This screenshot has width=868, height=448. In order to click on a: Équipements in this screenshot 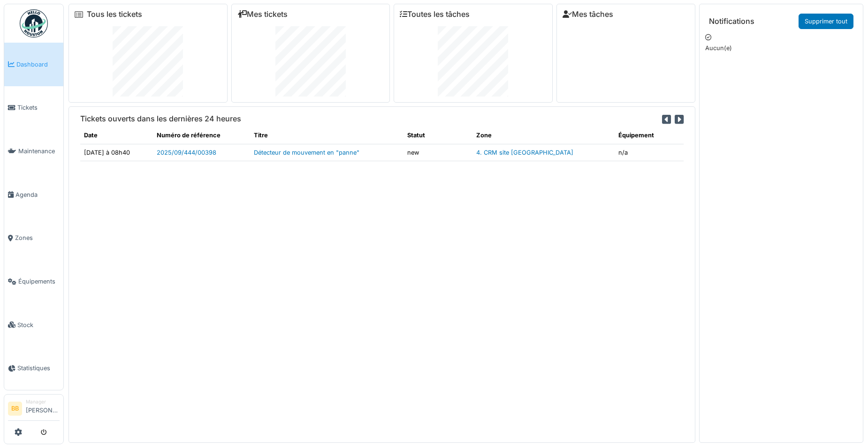, I will do `click(34, 281)`.